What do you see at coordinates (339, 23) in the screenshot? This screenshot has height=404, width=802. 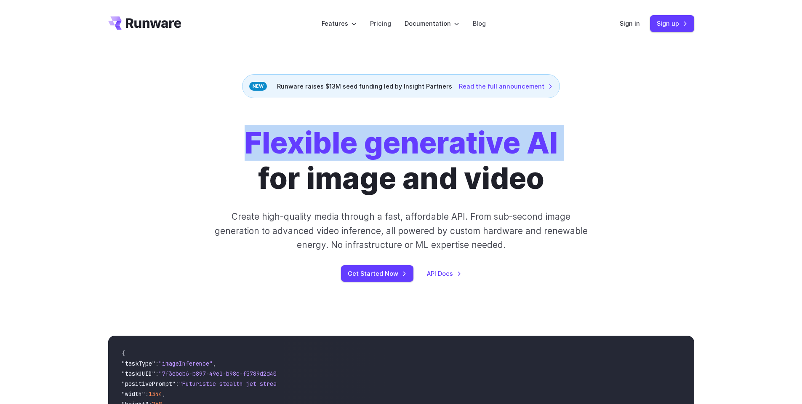 I see `label: Features` at bounding box center [339, 23].